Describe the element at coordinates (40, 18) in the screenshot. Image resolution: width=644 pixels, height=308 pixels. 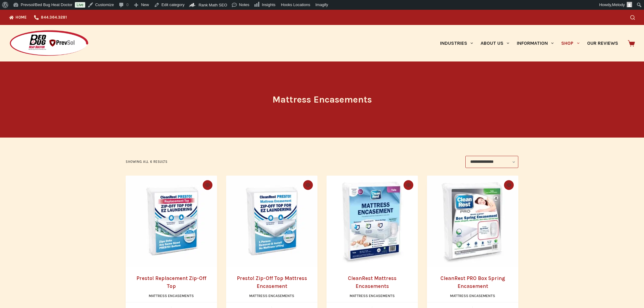
I see `nav: Top Menu` at that location.